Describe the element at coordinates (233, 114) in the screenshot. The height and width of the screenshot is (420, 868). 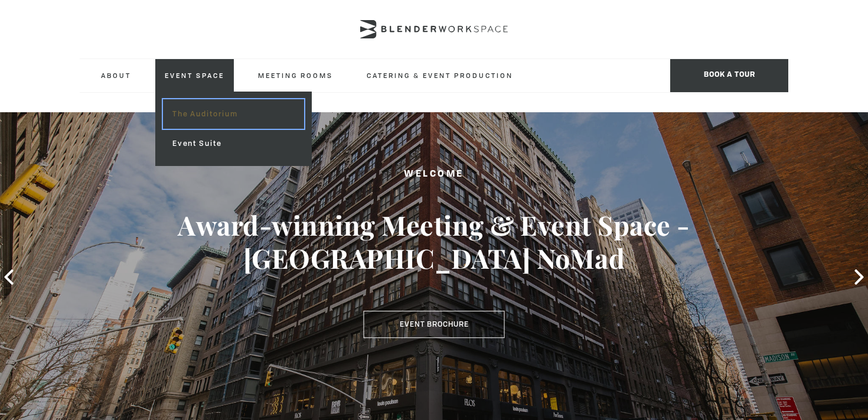
I see `a: The Auditorium` at that location.